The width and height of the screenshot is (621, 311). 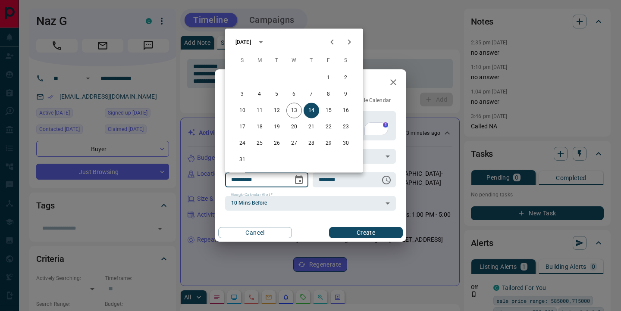 What do you see at coordinates (294, 127) in the screenshot?
I see `button: 20` at bounding box center [294, 127].